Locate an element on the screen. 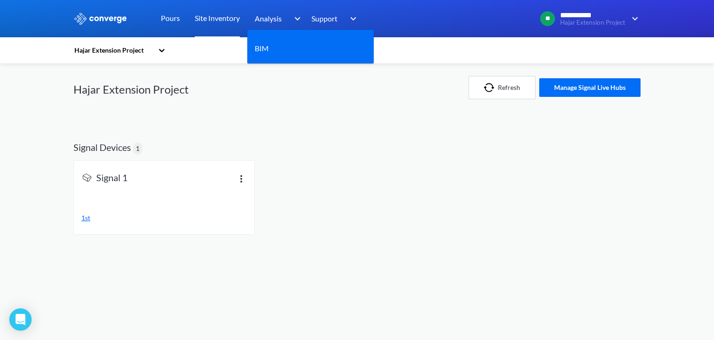 This screenshot has height=340, width=714. h2: Signal Devices is located at coordinates (102, 147).